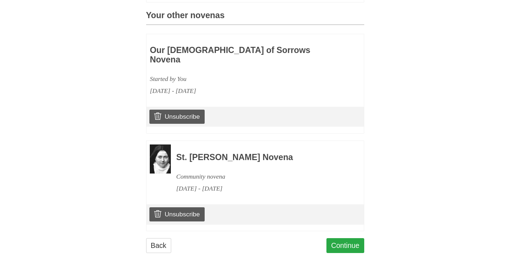 The height and width of the screenshot is (265, 510). I want to click on div: Community novena, so click(260, 177).